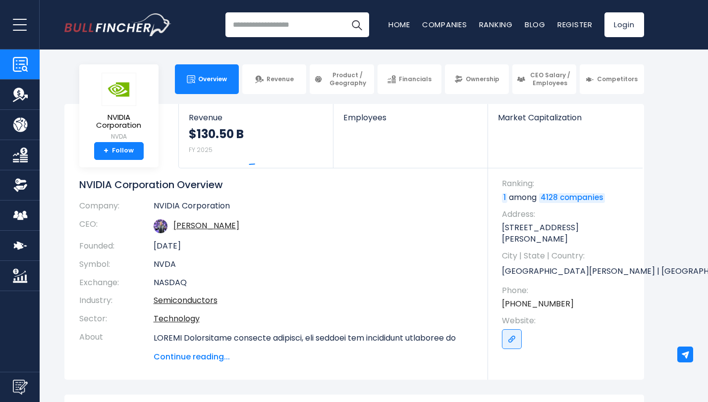  Describe the element at coordinates (357, 25) in the screenshot. I see `button: Search` at that location.